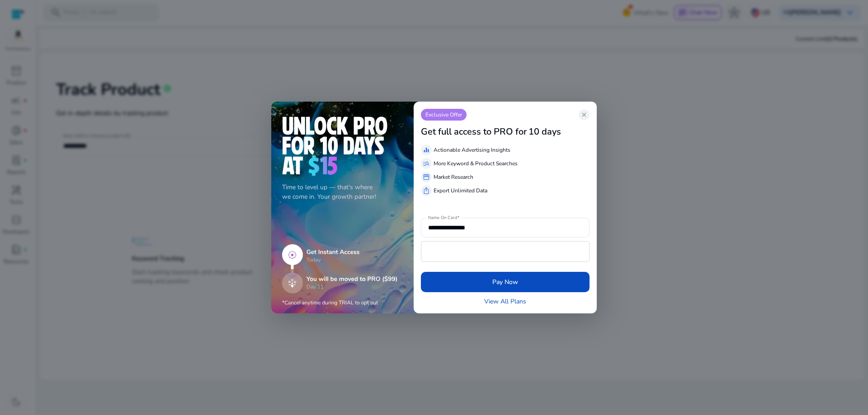 The height and width of the screenshot is (415, 868). What do you see at coordinates (472, 150) in the screenshot?
I see `p: Actionable Advertising Insights` at bounding box center [472, 150].